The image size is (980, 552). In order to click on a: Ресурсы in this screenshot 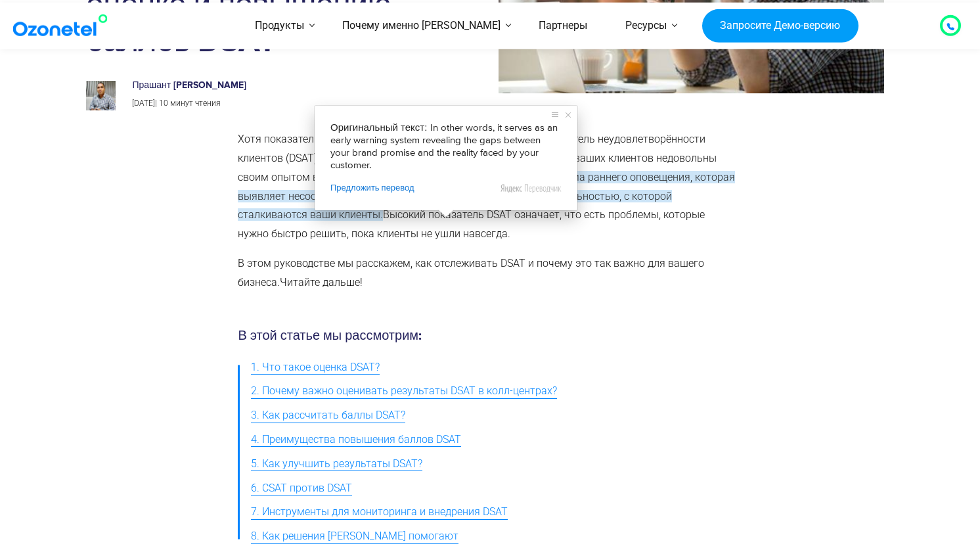, I will do `click(646, 25)`.